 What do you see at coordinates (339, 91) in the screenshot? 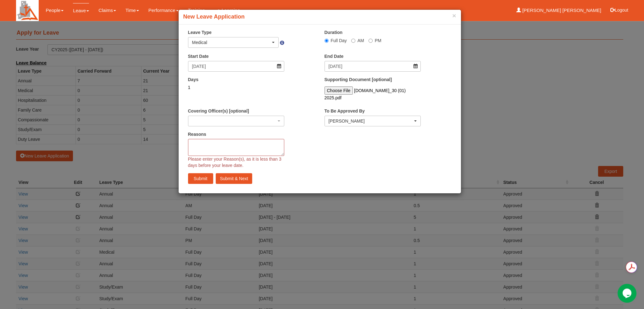
I see `input: Choose File` at bounding box center [339, 91].